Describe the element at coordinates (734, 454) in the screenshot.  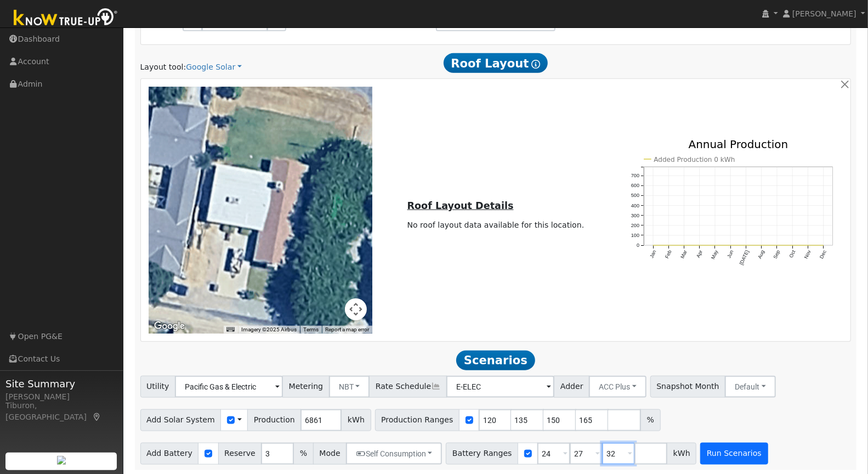
I see `button: Run Scenarios` at that location.